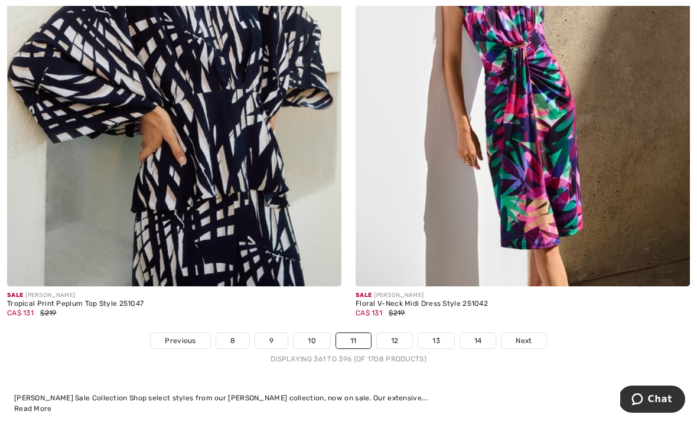 The image size is (697, 421). Describe the element at coordinates (523, 341) in the screenshot. I see `a: Next` at that location.